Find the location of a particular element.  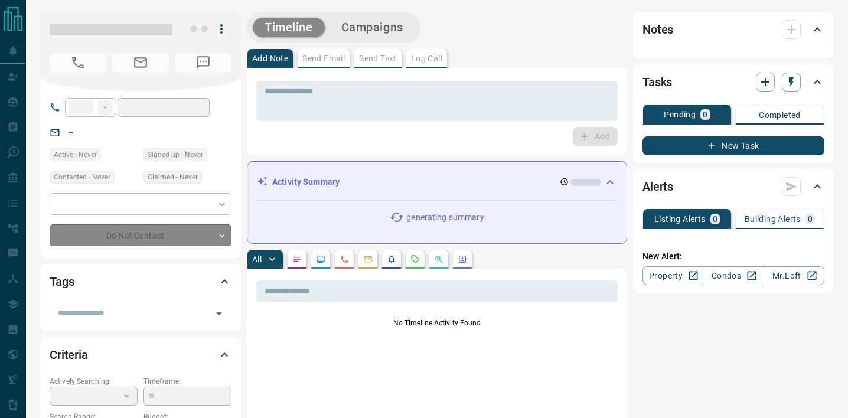

div: Notes is located at coordinates (734, 30).